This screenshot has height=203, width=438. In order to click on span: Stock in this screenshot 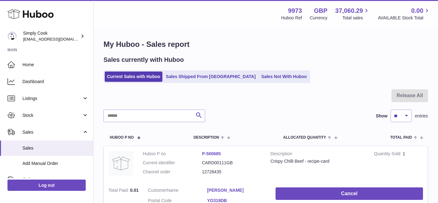, I will do `click(52, 115)`.